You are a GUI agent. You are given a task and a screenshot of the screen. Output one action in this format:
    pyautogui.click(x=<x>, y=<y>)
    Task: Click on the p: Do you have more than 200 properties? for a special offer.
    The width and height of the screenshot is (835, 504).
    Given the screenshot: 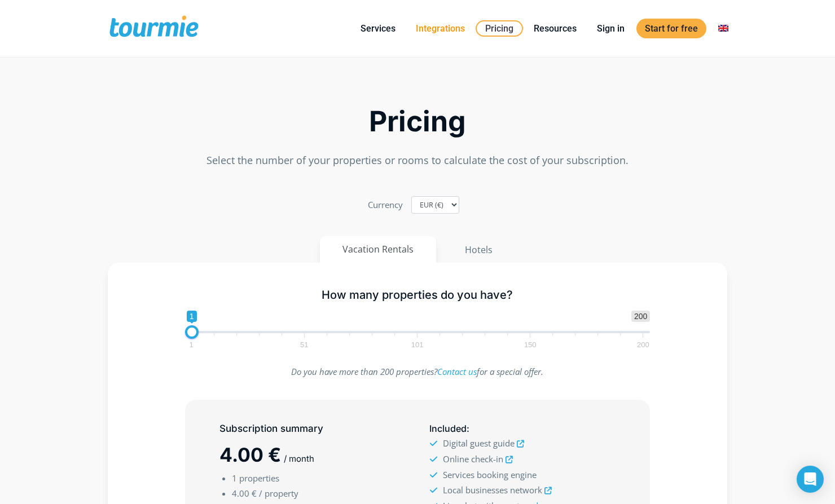 What is the action you would take?
    pyautogui.click(x=418, y=372)
    